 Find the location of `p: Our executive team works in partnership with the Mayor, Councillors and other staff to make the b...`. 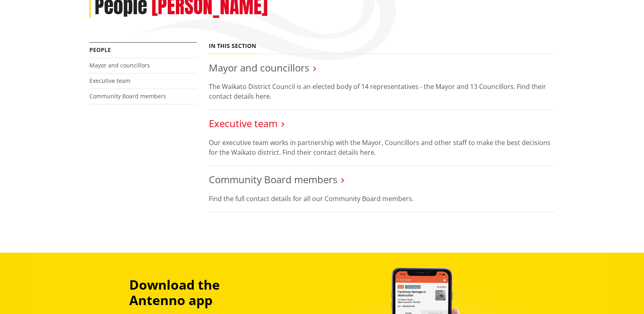

p: Our executive team works in partnership with the Mayor, Councillors and other staff to make the b... is located at coordinates (382, 148).